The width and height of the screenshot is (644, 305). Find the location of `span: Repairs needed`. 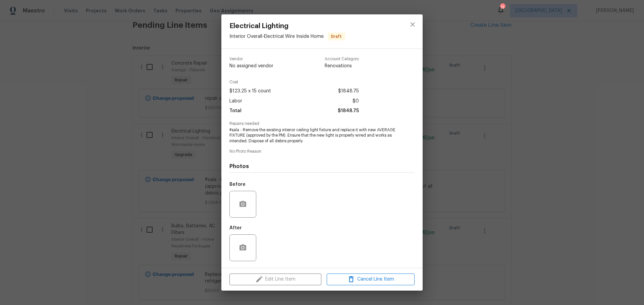

span: Repairs needed is located at coordinates (322, 123).